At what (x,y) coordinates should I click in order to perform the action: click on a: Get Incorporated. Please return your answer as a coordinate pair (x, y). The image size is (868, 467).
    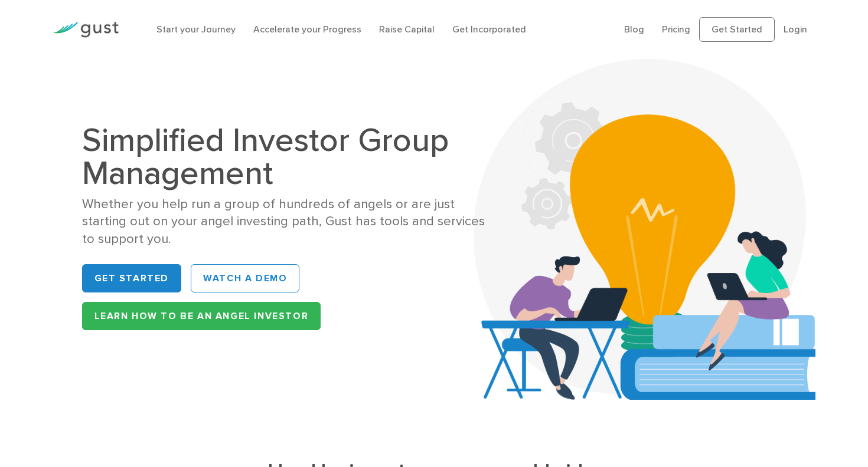
    Looking at the image, I should click on (489, 29).